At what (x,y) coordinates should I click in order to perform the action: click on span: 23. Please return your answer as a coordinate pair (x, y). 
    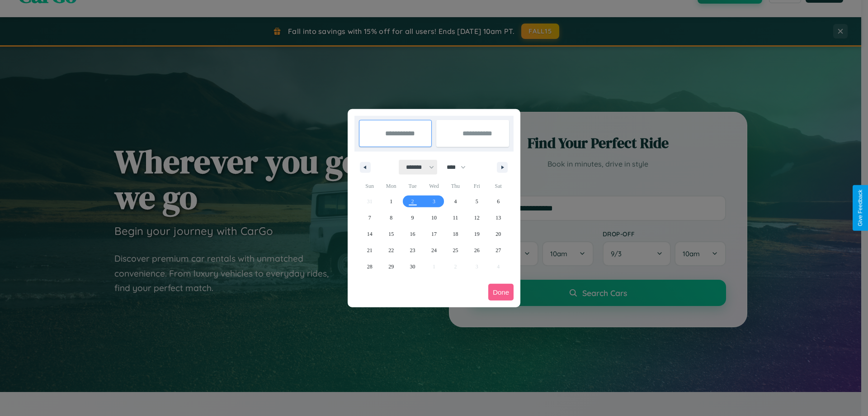
    Looking at the image, I should click on (413, 250).